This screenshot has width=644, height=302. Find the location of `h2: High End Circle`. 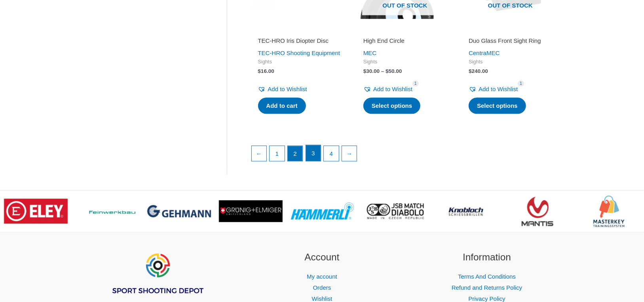

h2: High End Circle is located at coordinates (405, 41).